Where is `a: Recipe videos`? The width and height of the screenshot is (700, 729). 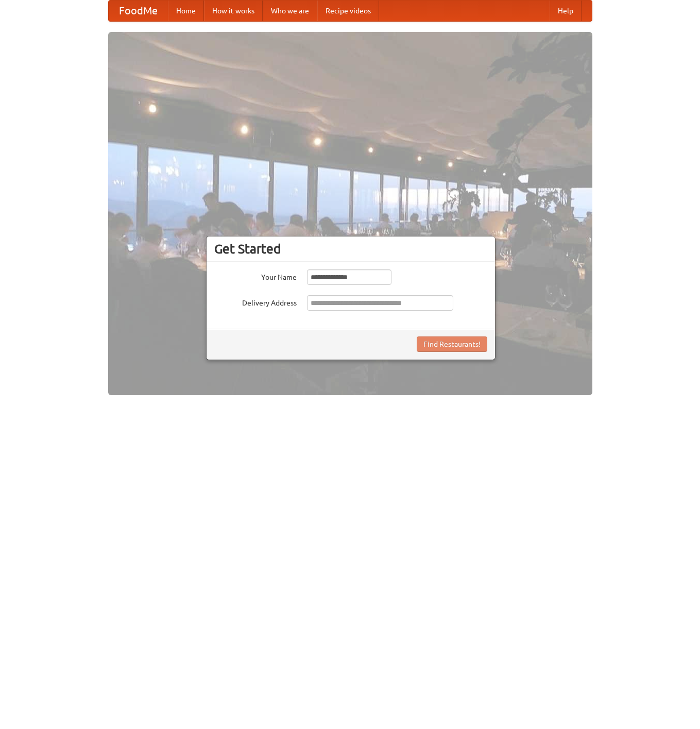
a: Recipe videos is located at coordinates (348, 11).